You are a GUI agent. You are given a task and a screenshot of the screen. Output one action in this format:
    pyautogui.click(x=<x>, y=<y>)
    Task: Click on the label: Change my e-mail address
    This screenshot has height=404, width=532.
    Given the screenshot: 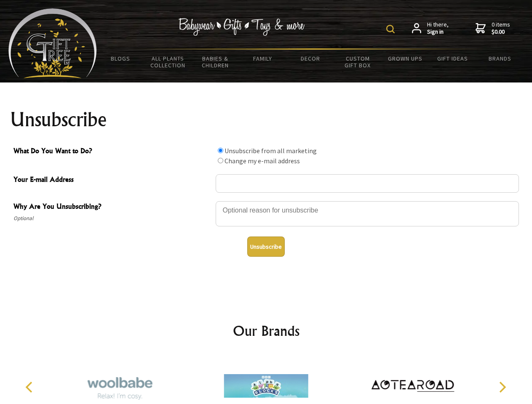 What is the action you would take?
    pyautogui.click(x=262, y=161)
    